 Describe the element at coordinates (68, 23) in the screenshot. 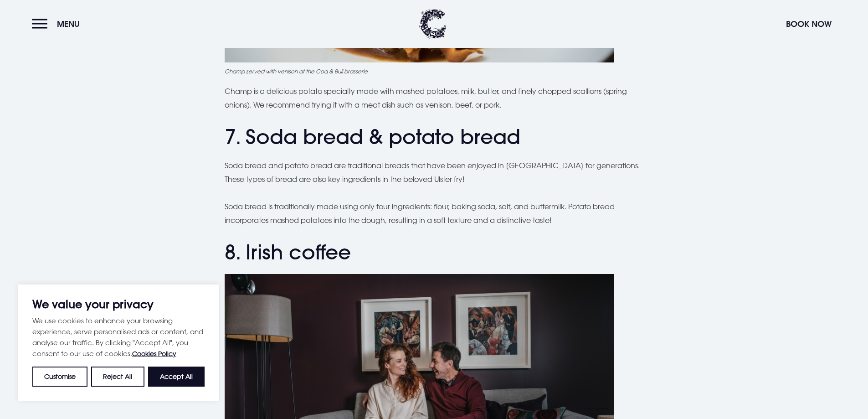

I see `span: Menu` at that location.